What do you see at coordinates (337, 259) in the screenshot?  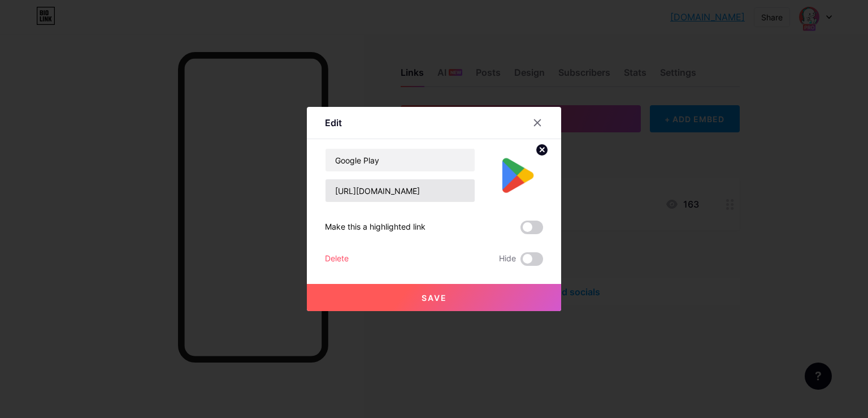 I see `div: Delete` at bounding box center [337, 259].